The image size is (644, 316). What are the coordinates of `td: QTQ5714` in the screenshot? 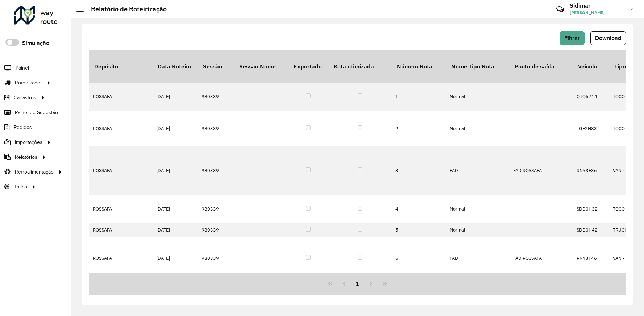 It's located at (591, 97).